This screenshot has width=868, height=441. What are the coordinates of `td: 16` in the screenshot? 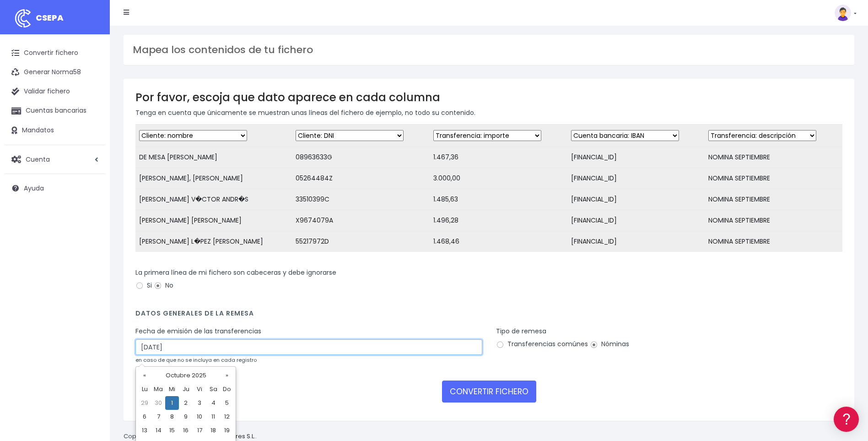 It's located at (186, 430).